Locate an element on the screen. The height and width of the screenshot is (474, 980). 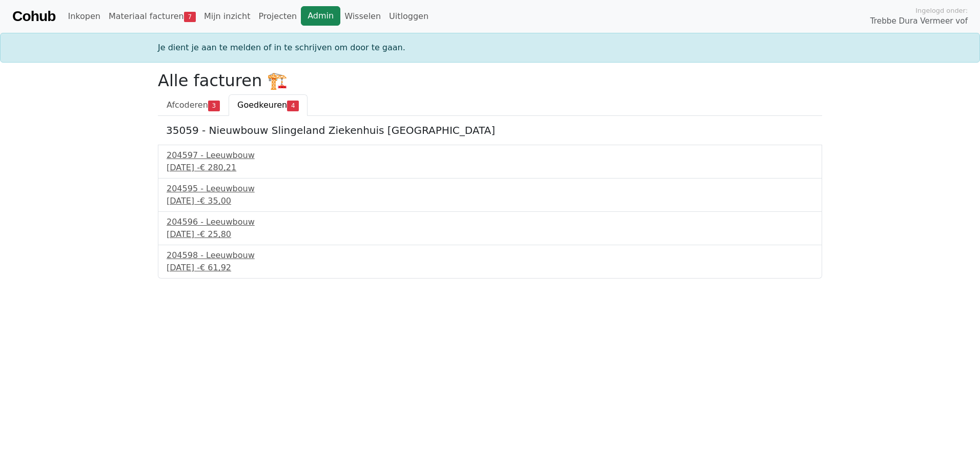
h2: Alle facturen 🏗️ is located at coordinates (490, 81).